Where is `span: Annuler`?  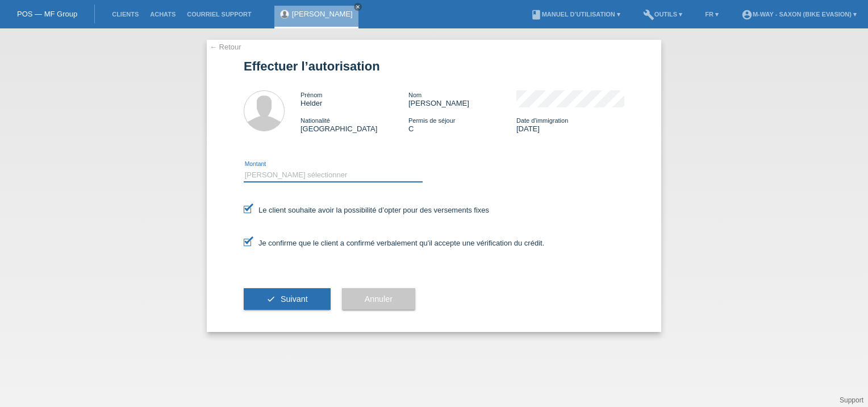 span: Annuler is located at coordinates (379, 299).